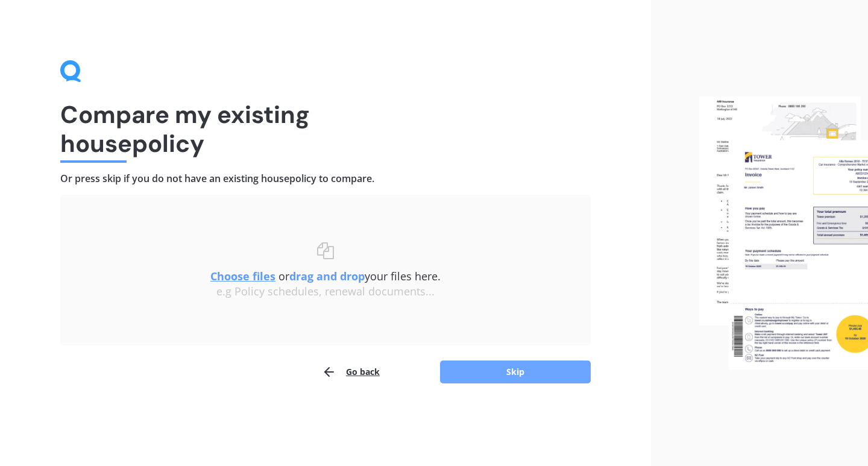  I want to click on b: drag and drop, so click(326, 276).